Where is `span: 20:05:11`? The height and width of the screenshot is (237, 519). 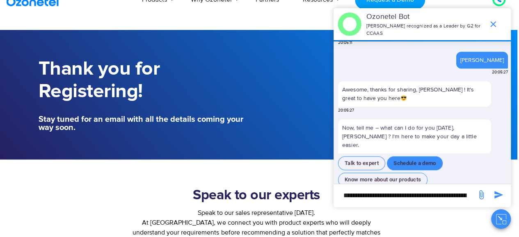 span: 20:05:11 is located at coordinates (345, 43).